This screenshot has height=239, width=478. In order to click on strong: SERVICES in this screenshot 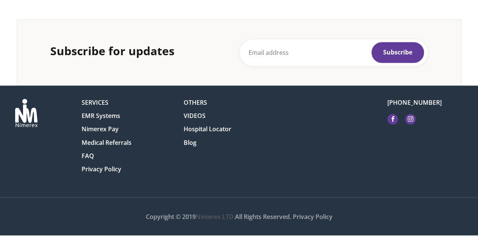, I will do `click(127, 102)`.